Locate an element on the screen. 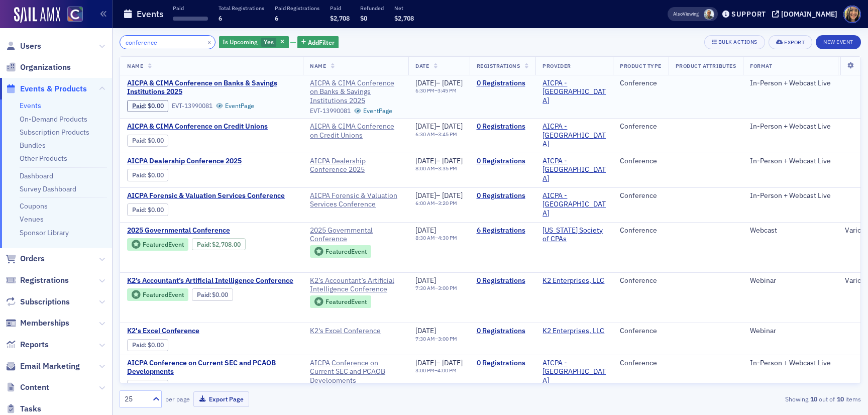 The image size is (868, 415). span: $2,708 is located at coordinates (340, 18).